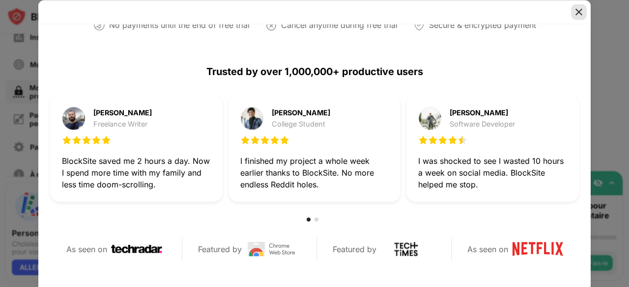  I want to click on img: testimonial-purchase-3.jpg, so click(430, 119).